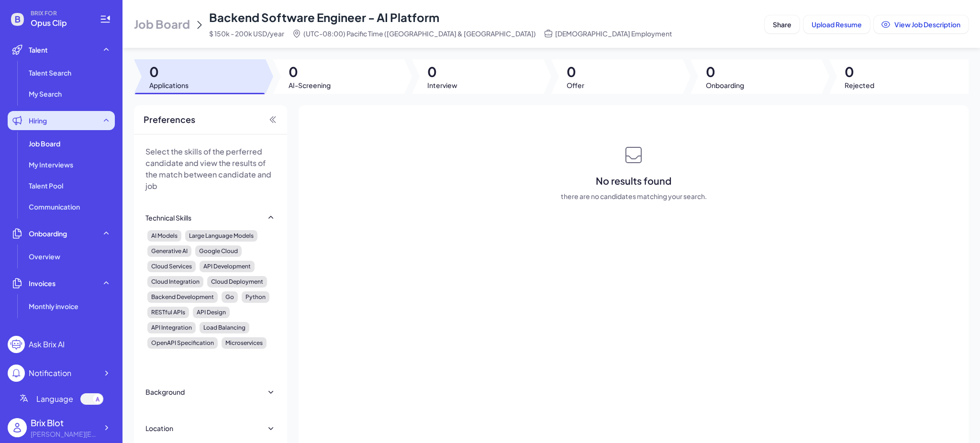 This screenshot has height=443, width=980. Describe the element at coordinates (50, 373) in the screenshot. I see `div: Notification` at that location.